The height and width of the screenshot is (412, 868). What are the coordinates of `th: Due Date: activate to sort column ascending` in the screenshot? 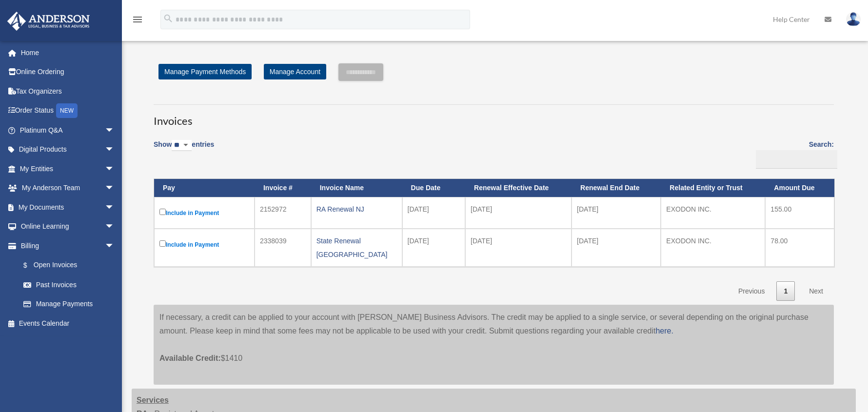 It's located at (434, 188).